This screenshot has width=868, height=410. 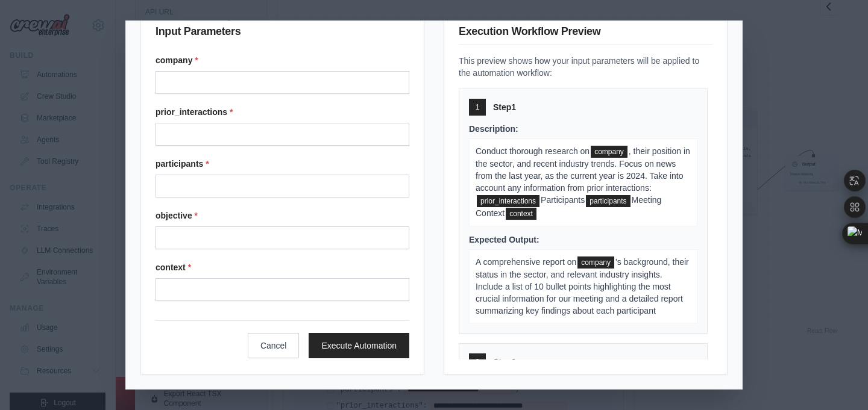 What do you see at coordinates (838, 381) in the screenshot?
I see `div: Виджет чата` at bounding box center [838, 381].